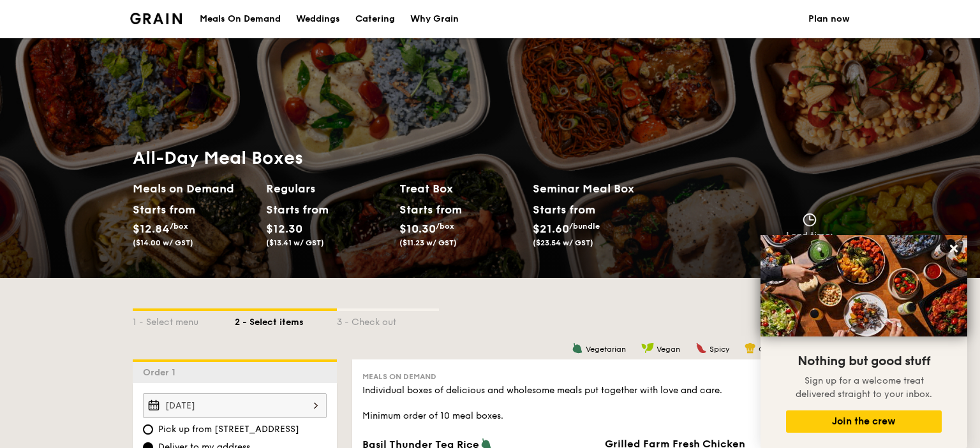 This screenshot has height=448, width=980. Describe the element at coordinates (327, 189) in the screenshot. I see `h2: Regulars` at that location.